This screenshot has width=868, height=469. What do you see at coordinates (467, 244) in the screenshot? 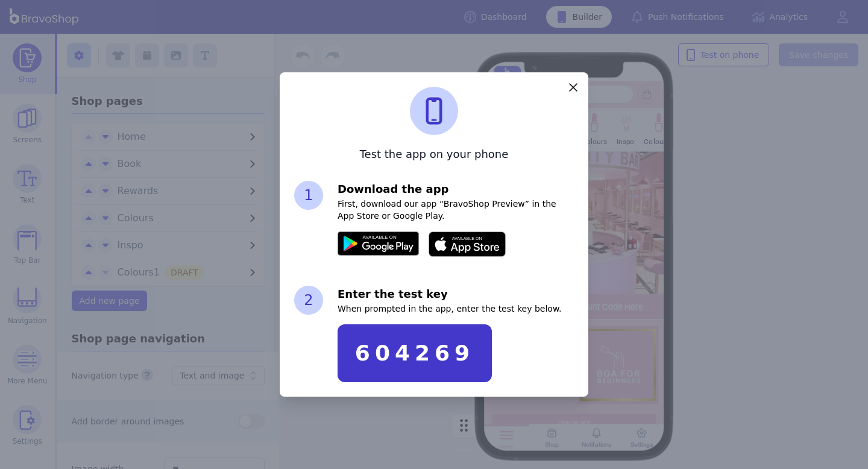
I see `img: Available on App Store` at bounding box center [467, 244].